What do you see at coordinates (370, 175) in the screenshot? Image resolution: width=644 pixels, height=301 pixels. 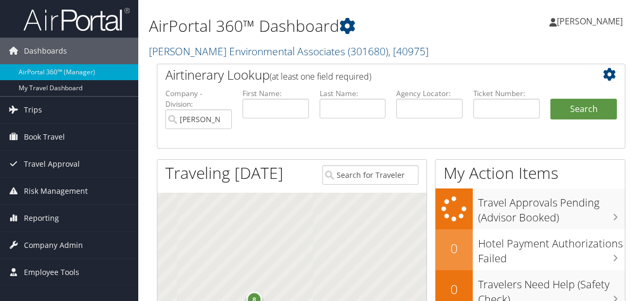 I see `input: Search for Traveler` at bounding box center [370, 175].